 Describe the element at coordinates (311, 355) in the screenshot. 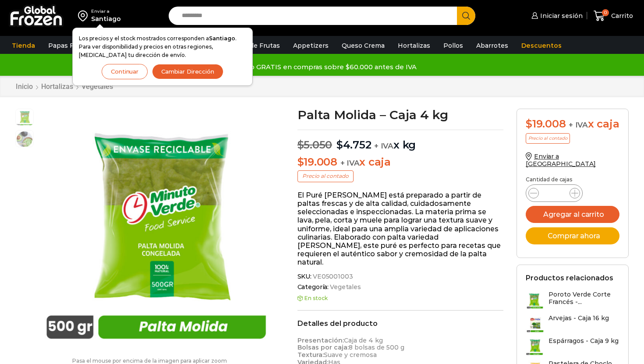

I see `strong: Textura:` at that location.